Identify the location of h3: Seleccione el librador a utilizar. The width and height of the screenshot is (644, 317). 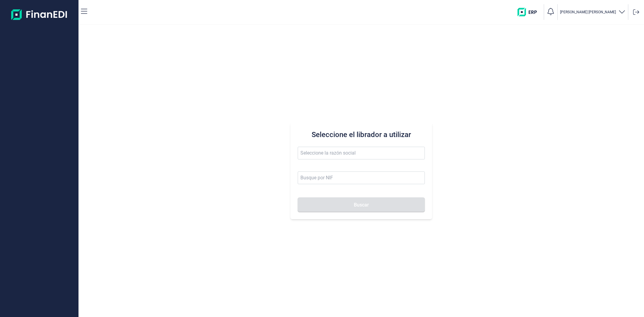
(361, 135).